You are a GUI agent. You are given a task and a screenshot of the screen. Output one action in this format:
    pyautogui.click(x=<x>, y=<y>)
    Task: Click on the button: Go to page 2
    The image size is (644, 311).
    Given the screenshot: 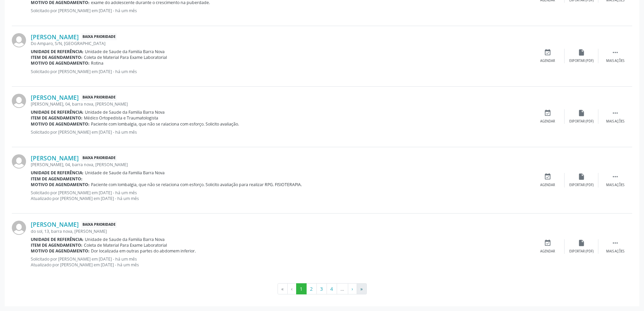 What is the action you would take?
    pyautogui.click(x=311, y=289)
    